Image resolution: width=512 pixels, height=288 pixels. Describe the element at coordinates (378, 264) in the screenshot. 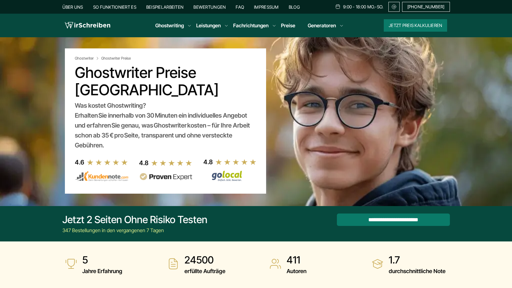

I see `img: durchschnittliche Note` at that location.